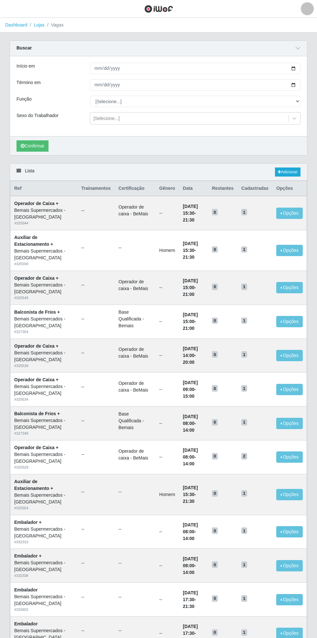  Describe the element at coordinates (16, 25) in the screenshot. I see `a: Dashboard` at that location.